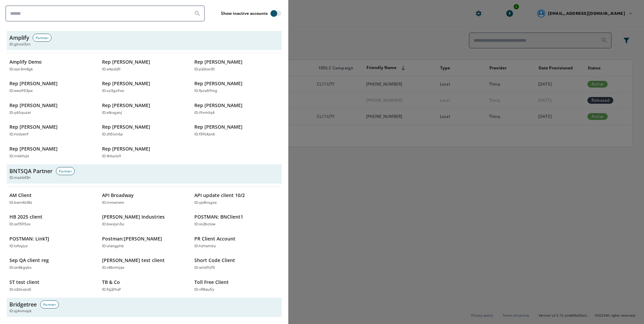 Image resolution: width=644 pixels, height=324 pixels. What do you see at coordinates (205, 113) in the screenshot?
I see `p: ID: i9vmilq4` at bounding box center [205, 113].